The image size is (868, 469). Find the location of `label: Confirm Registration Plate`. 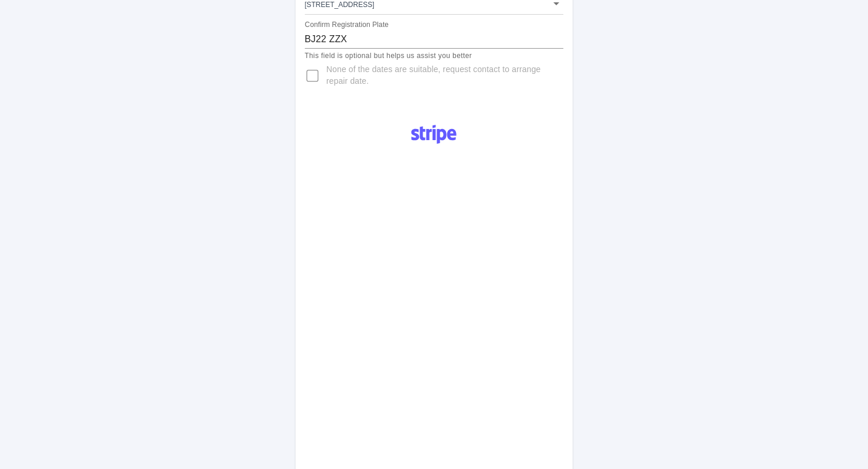

label: Confirm Registration Plate is located at coordinates (346, 24).